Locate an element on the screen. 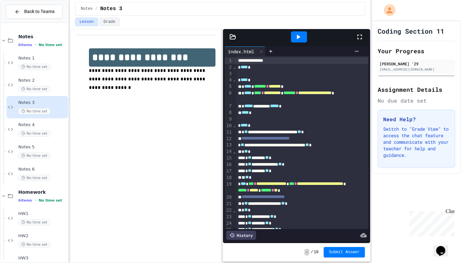  span: Back to Teams is located at coordinates (39, 11).